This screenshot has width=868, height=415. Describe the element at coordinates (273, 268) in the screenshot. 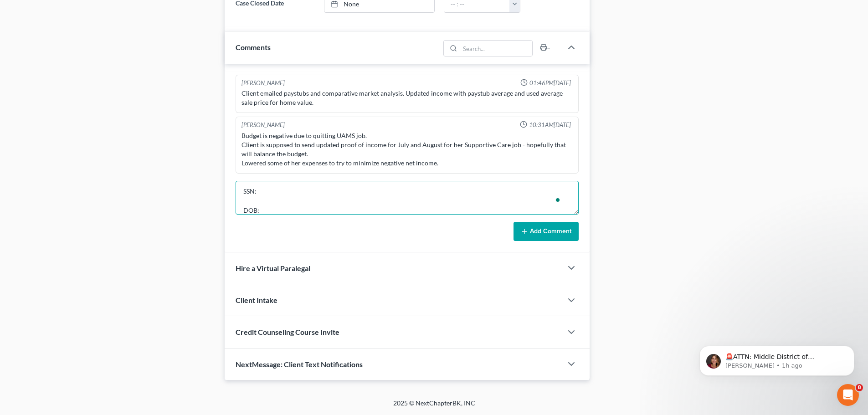

I see `span: Hire a Virtual Paralegal` at that location.